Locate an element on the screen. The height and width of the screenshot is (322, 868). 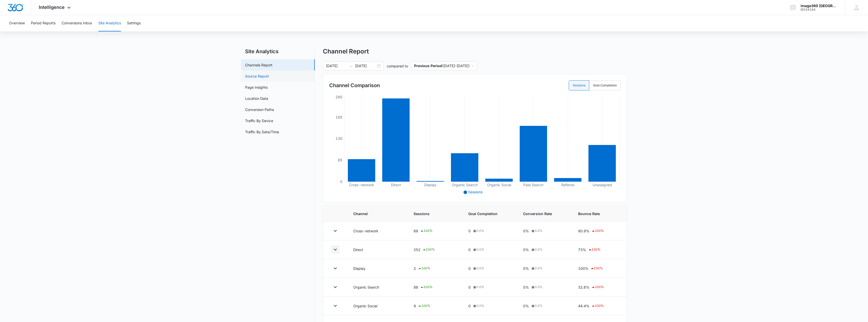
div: 73% is located at coordinates (598, 250).